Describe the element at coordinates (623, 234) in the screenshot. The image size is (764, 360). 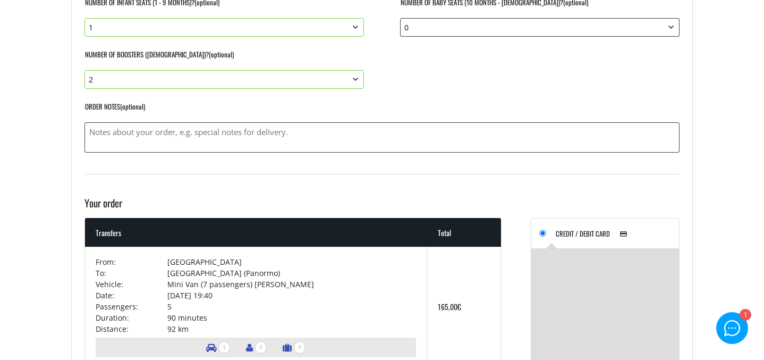
I see `img: Credit / Debit Card` at that location.